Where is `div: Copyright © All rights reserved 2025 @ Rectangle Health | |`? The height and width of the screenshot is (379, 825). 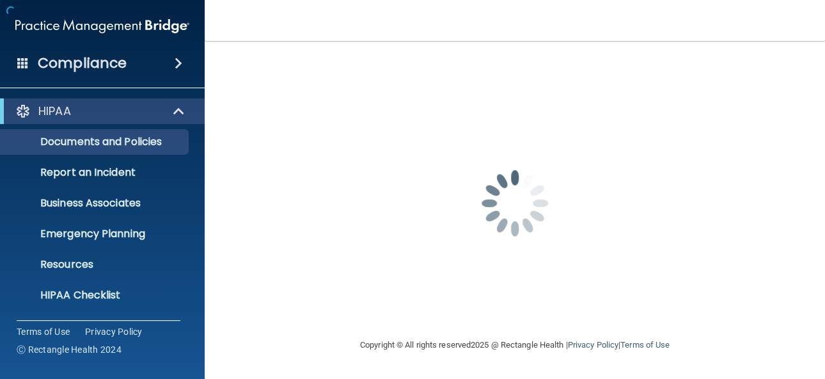
div: Copyright © All rights reserved 2025 @ Rectangle Health | | is located at coordinates (515, 345).